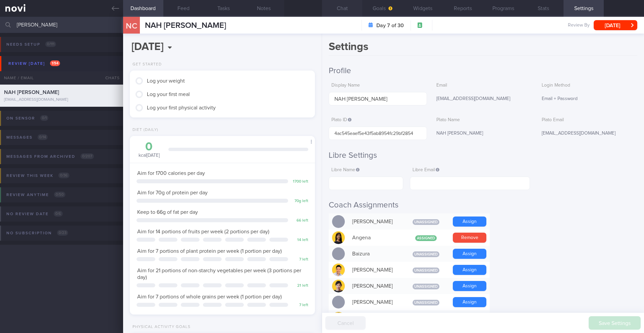 The width and height of the screenshot is (644, 333). I want to click on span: Libre Name, so click(346, 170).